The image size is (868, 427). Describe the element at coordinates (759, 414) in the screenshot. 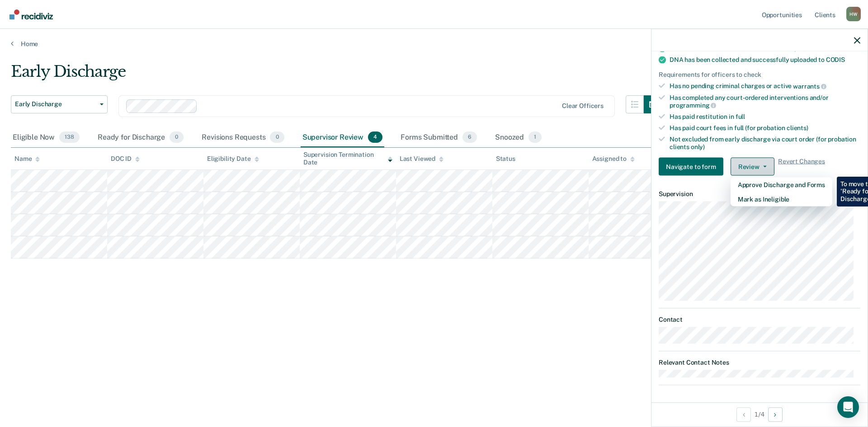

I see `div: 1 / 4` at that location.